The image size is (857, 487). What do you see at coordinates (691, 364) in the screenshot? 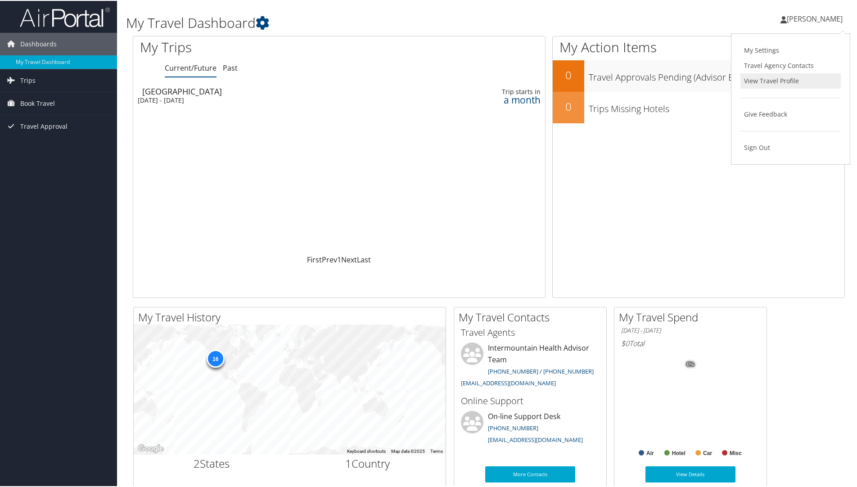
I see `tspan: 0%` at bounding box center [691, 364].